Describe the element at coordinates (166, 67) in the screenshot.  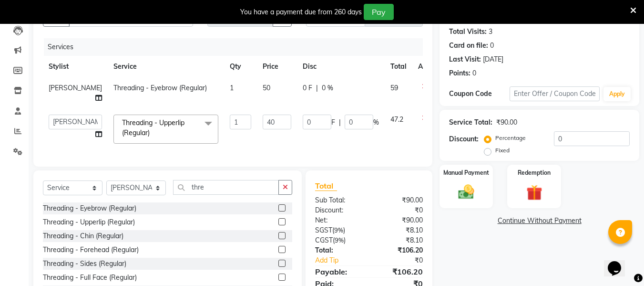
I see `th: Service` at that location.